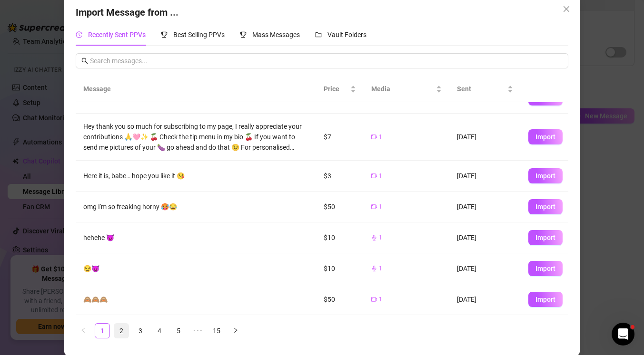 This screenshot has width=644, height=355. I want to click on th: Message, so click(196, 89).